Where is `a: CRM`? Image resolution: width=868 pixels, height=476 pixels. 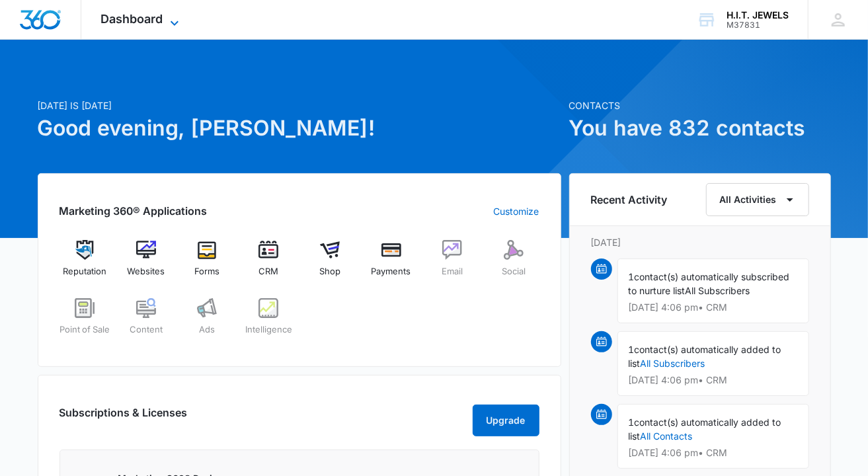
a: CRM is located at coordinates (268, 263).